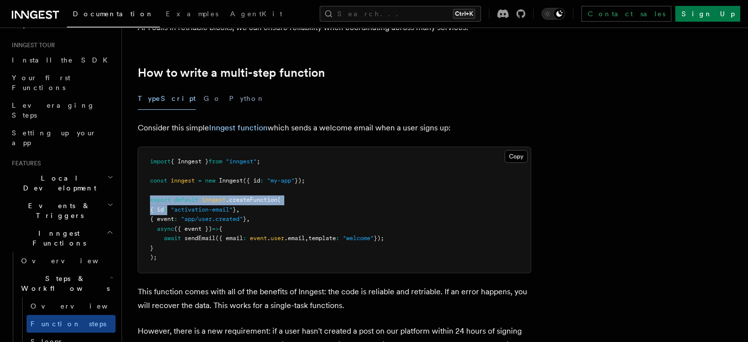 The width and height of the screenshot is (748, 342). Describe the element at coordinates (61, 210) in the screenshot. I see `button: Events & Triggers` at that location.